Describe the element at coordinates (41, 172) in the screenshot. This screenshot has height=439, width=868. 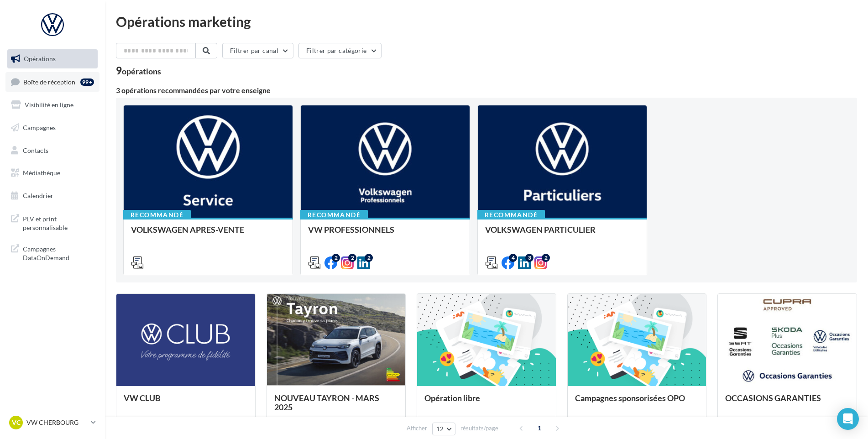
I see `span: Médiathèque` at that location.